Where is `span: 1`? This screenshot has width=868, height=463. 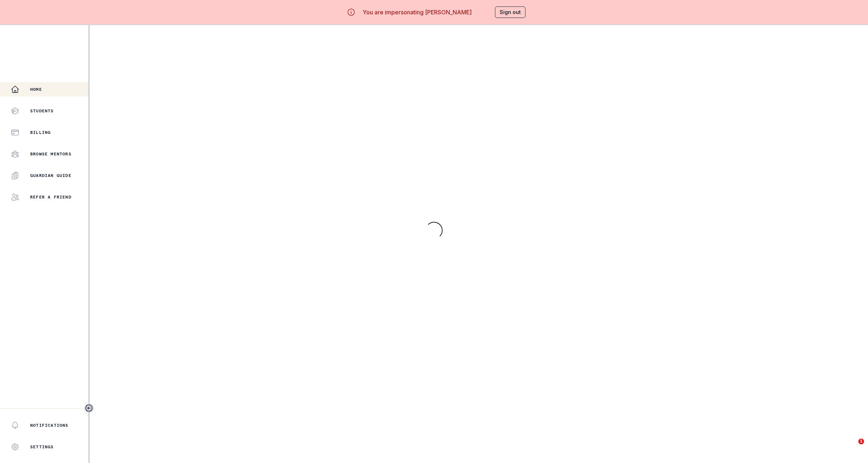 span: 1 is located at coordinates (861, 442).